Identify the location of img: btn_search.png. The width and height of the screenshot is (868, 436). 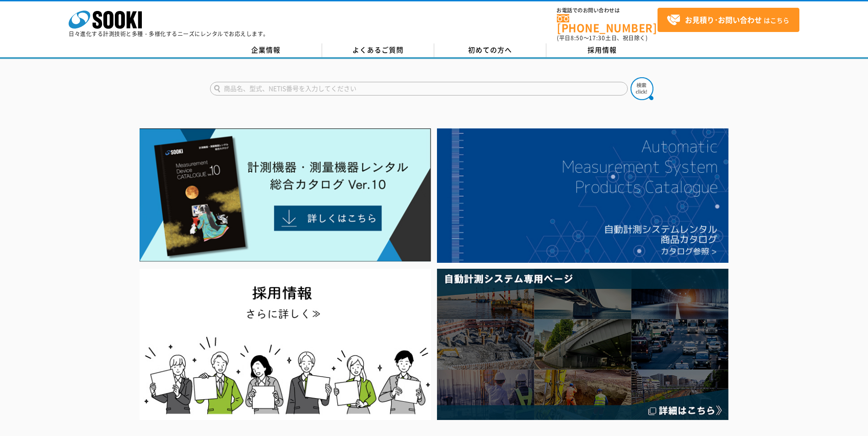
(642, 89).